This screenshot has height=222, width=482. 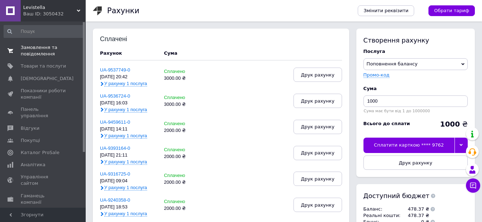 What do you see at coordinates (392, 64) in the screenshot?
I see `span: Поповнення балансу` at bounding box center [392, 64].